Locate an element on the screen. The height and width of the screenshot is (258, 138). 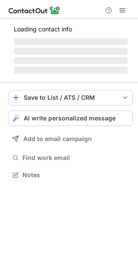
span: AI write personalized message is located at coordinates (69, 118).